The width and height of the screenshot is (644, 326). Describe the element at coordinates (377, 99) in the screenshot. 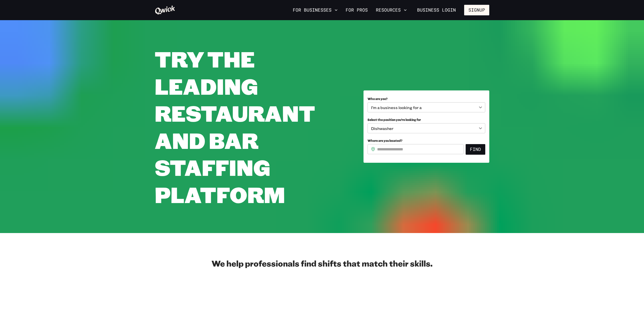

I see `span: Who are you?` at that location.